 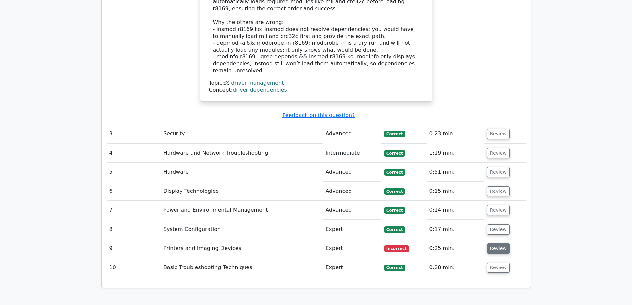 What do you see at coordinates (242, 210) in the screenshot?
I see `td: Power and Environmental Management` at bounding box center [242, 210].